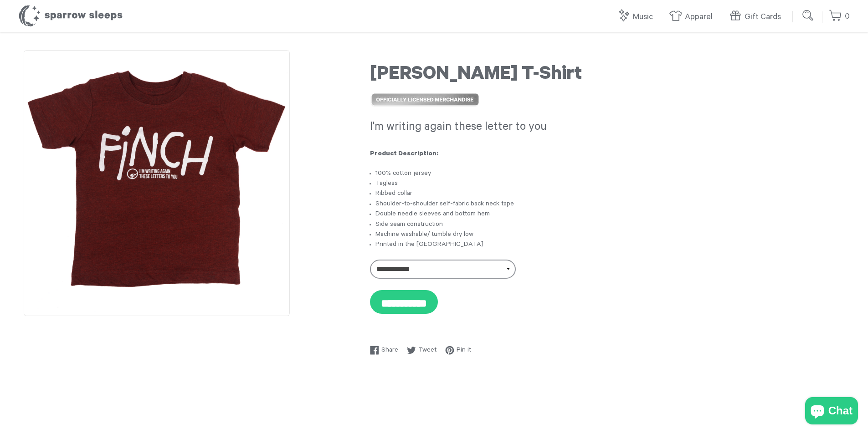 This screenshot has width=868, height=434. Describe the element at coordinates (403, 174) in the screenshot. I see `span: 100% cotton jersey` at that location.